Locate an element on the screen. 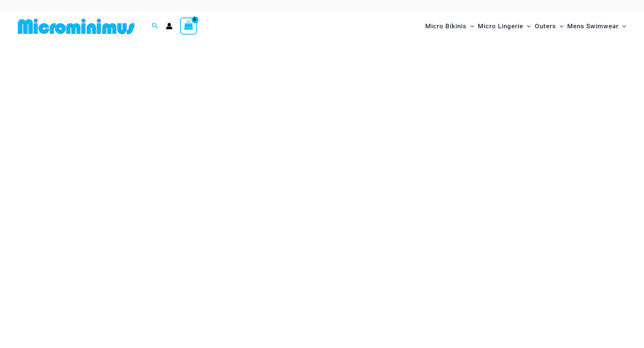 This screenshot has height=348, width=644. a: Micro BikinisMenu ToggleMenu Toggle is located at coordinates (450, 26).